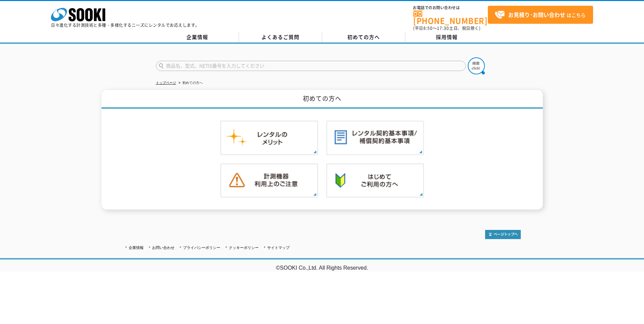 The image size is (644, 324). What do you see at coordinates (311, 66) in the screenshot?
I see `input: 商品名、型式、NETIS番号を入力してください` at bounding box center [311, 66].